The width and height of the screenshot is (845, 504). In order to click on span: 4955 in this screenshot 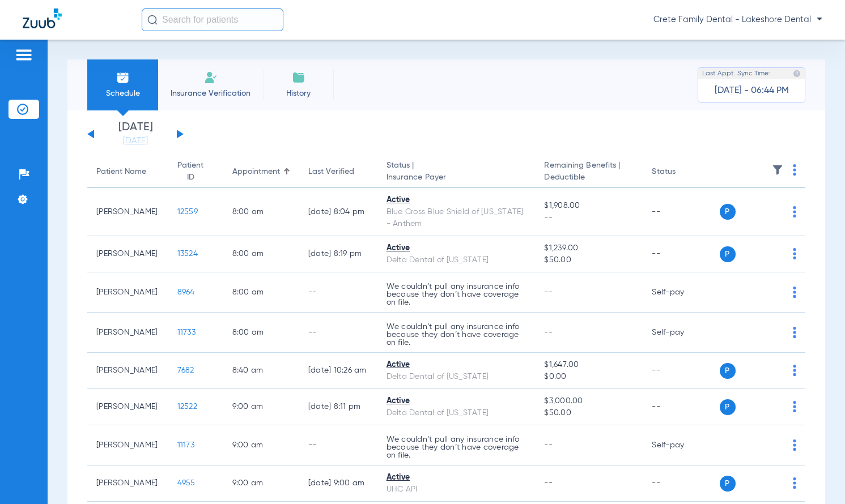, I will do `click(187, 484)`.